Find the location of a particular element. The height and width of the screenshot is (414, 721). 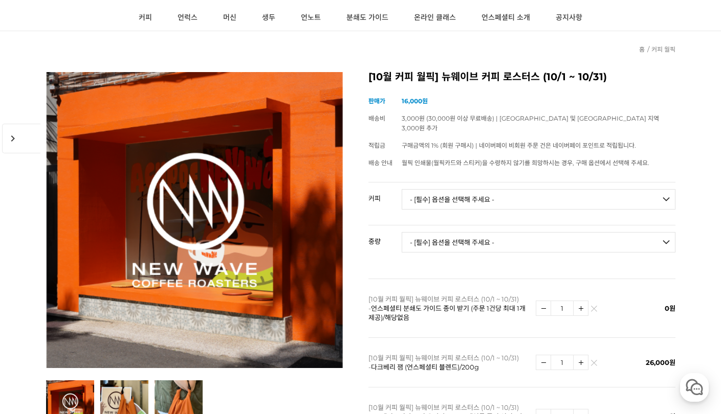

a: 공지사항 is located at coordinates (569, 18).